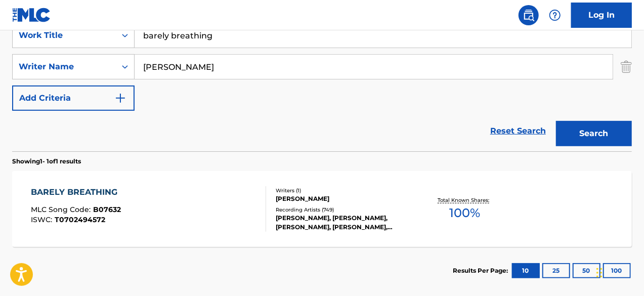  I want to click on span: MLC Song Code :, so click(61, 209).